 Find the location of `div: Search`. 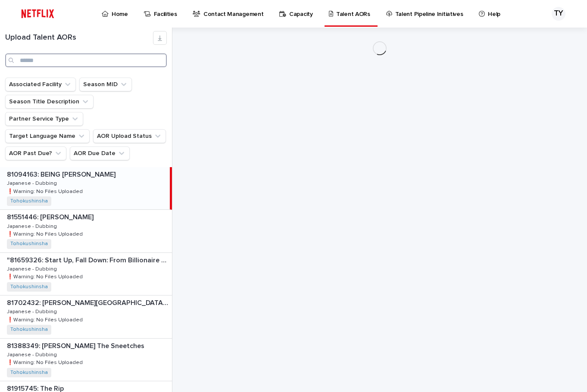

div: Search is located at coordinates (86, 60).